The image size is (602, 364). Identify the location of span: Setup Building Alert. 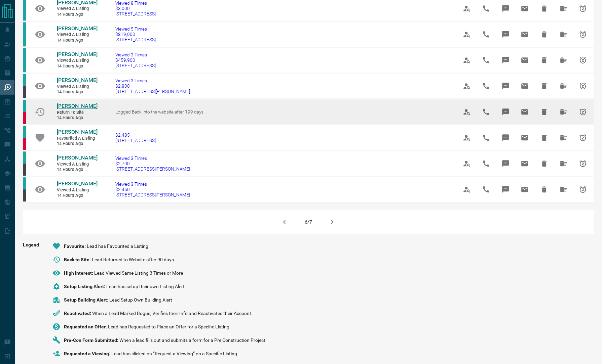
(86, 300).